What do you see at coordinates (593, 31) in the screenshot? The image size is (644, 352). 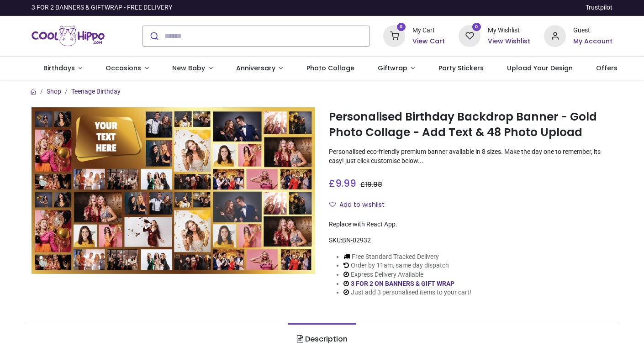 I see `div: Guest` at bounding box center [593, 31].